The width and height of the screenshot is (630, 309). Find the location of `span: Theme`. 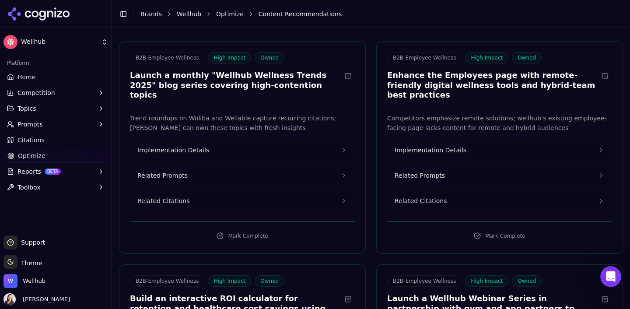

span: Theme is located at coordinates (30, 263).